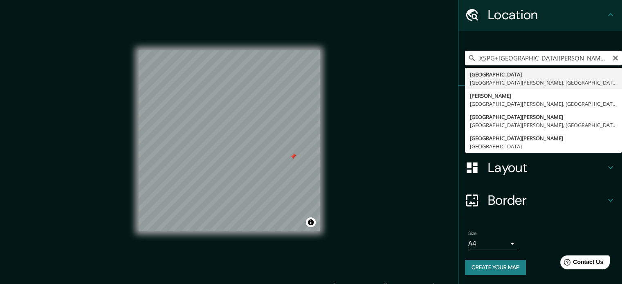 Image resolution: width=622 pixels, height=284 pixels. What do you see at coordinates (495, 267) in the screenshot?
I see `button: Create your map` at bounding box center [495, 267].